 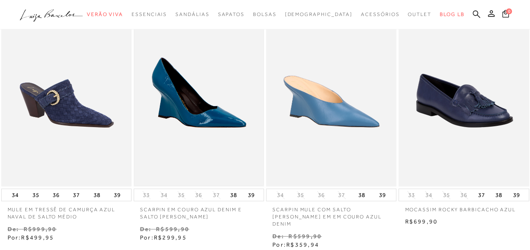 I want to click on span: Bolsas, so click(x=265, y=14).